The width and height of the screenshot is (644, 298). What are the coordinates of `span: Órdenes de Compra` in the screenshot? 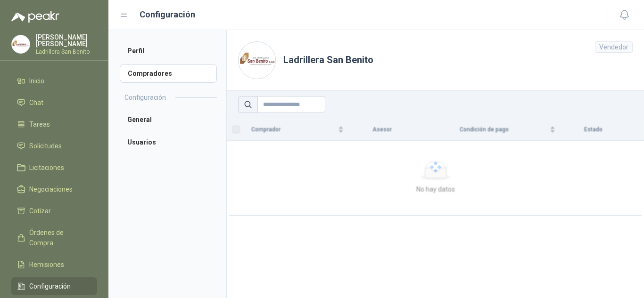 It's located at (58, 238).